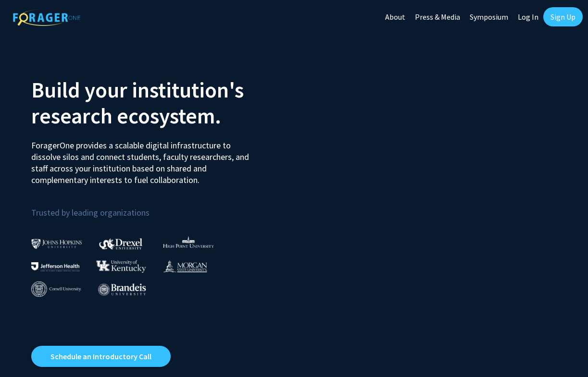 This screenshot has width=588, height=377. What do you see at coordinates (160, 103) in the screenshot?
I see `h2: Build your institution's research ecosystem.` at bounding box center [160, 103].